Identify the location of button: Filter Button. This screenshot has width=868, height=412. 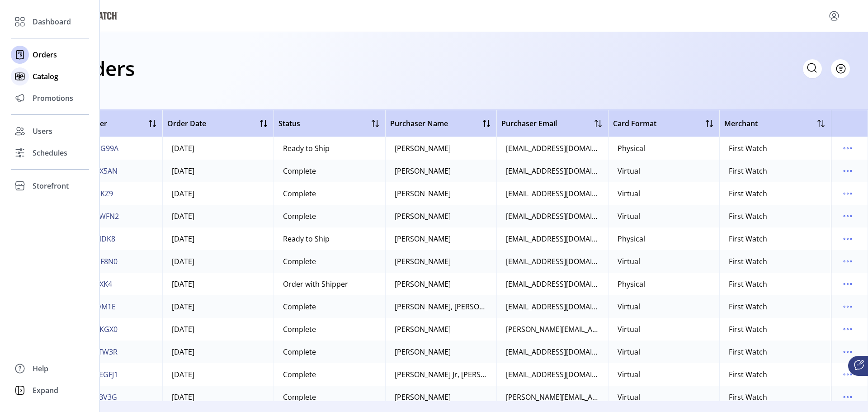
(841, 68).